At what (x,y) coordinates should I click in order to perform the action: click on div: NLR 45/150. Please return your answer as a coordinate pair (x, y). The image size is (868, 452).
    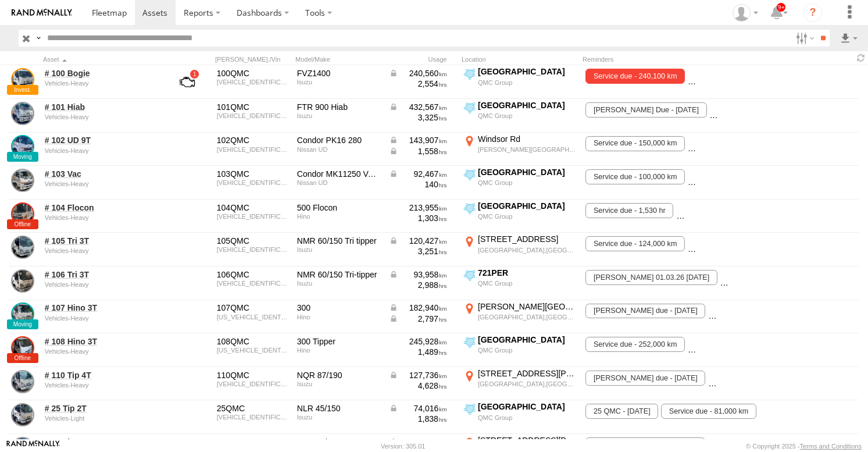
    Looking at the image, I should click on (339, 442).